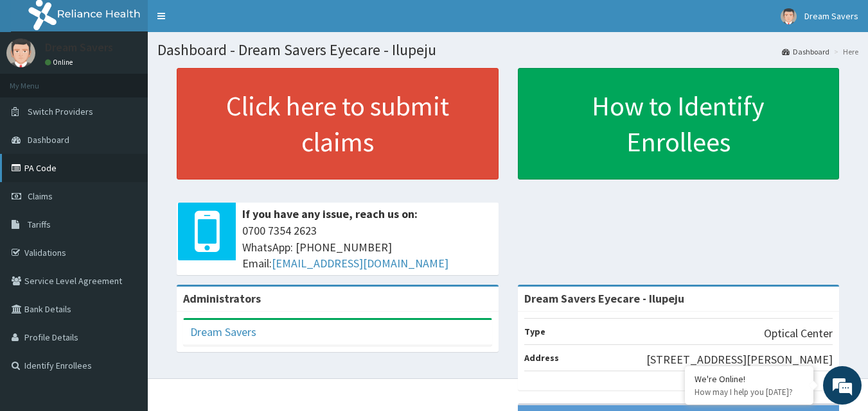  Describe the element at coordinates (126, 297) in the screenshot. I see `textarea: Type your message and hit 'Enter'` at that location.